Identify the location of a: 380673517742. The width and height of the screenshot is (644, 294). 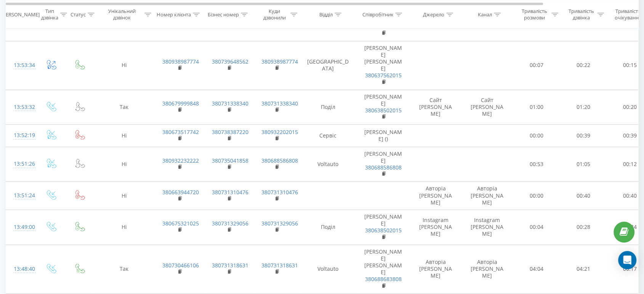
(181, 131).